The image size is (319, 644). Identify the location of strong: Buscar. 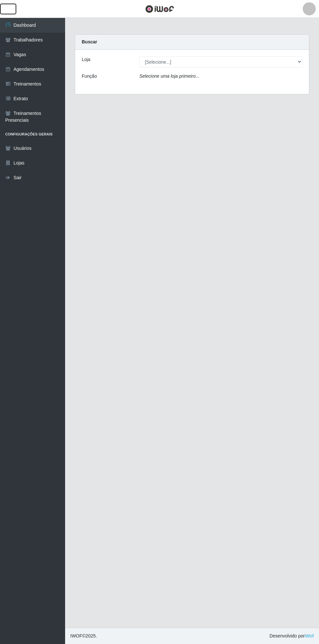
(90, 42).